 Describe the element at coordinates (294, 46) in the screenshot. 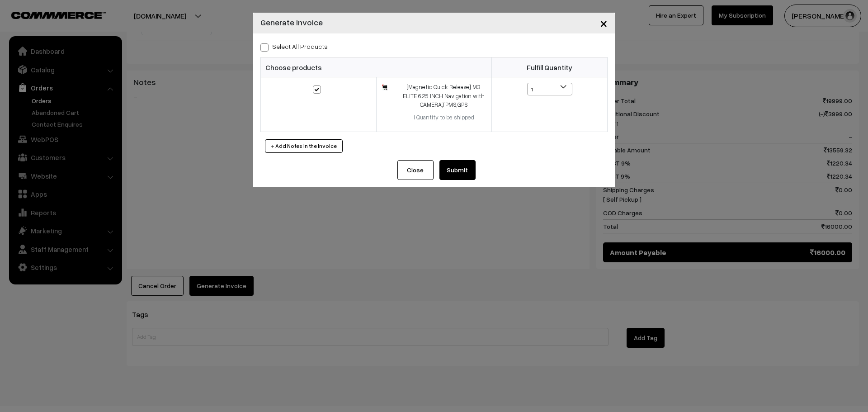

I see `label: Select all Products` at that location.